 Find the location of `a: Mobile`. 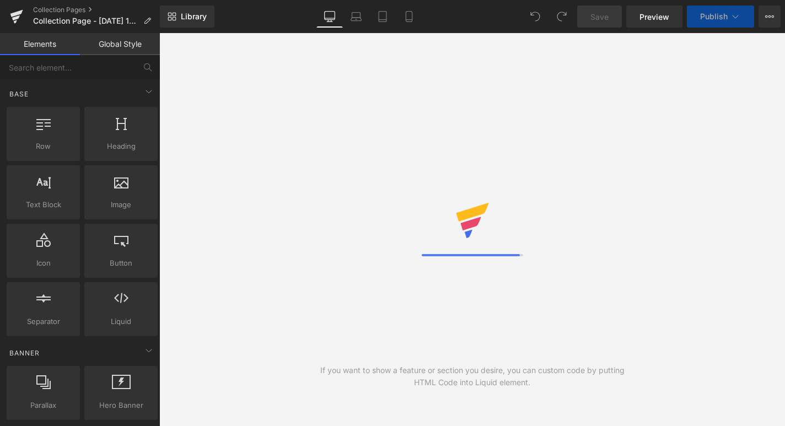

a: Mobile is located at coordinates (409, 17).